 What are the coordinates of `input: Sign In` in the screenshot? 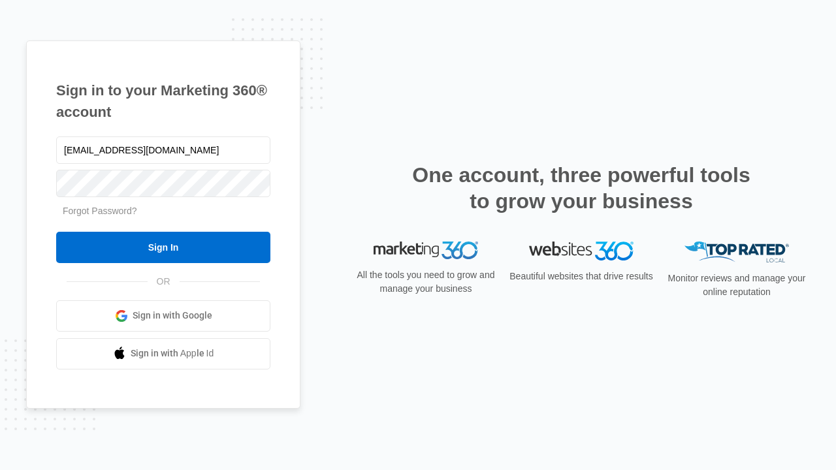 It's located at (163, 247).